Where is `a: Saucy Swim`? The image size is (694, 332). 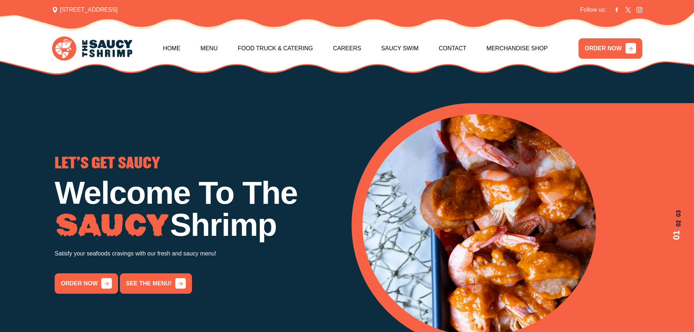 a: Saucy Swim is located at coordinates (400, 48).